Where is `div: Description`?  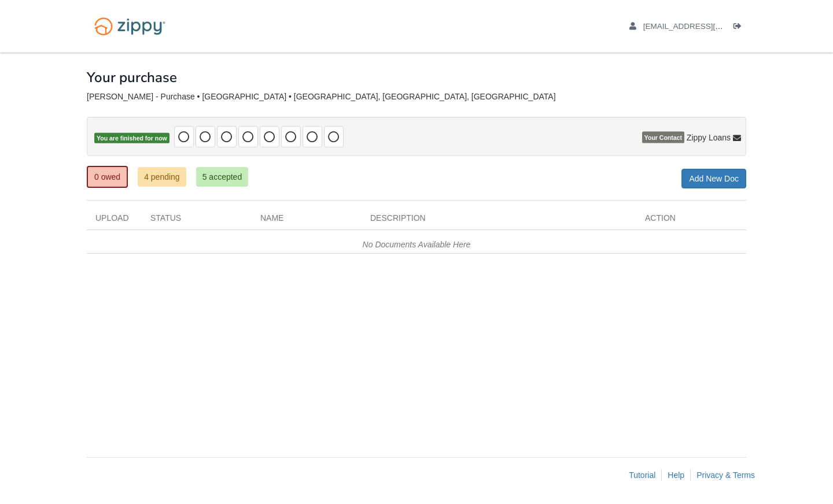
div: Description is located at coordinates (499, 221).